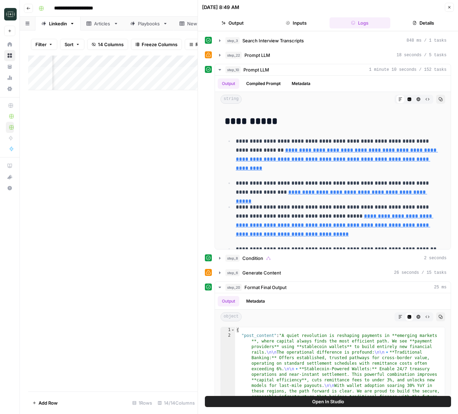 The width and height of the screenshot is (458, 414). What do you see at coordinates (332, 258) in the screenshot?
I see `button: 2 seconds` at bounding box center [332, 258].